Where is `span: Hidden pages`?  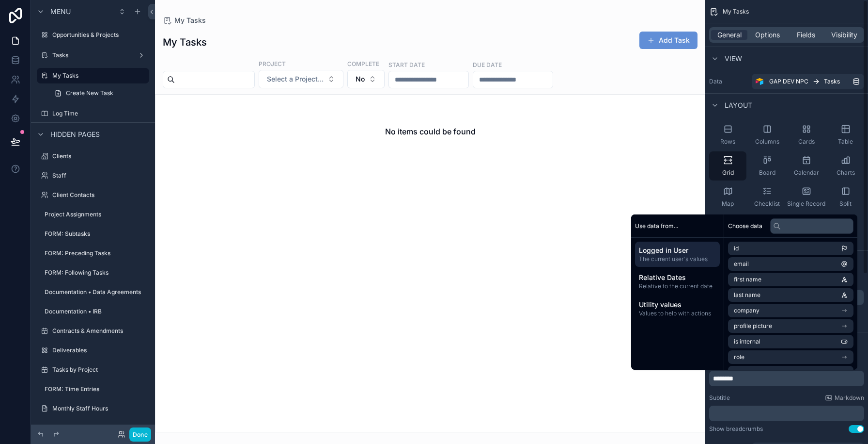
span: Hidden pages is located at coordinates (75, 134).